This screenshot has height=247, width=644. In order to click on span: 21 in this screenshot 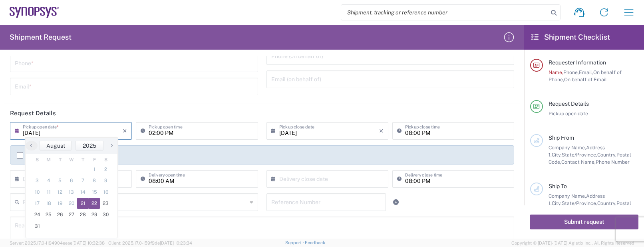, I will do `click(83, 203)`.